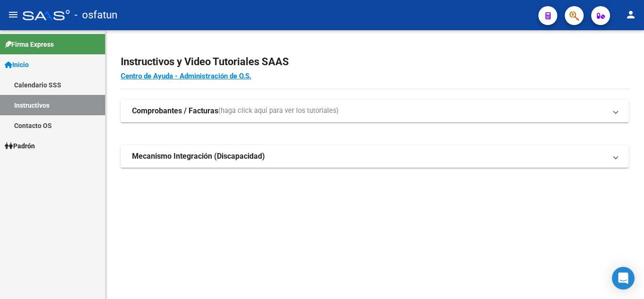  What do you see at coordinates (175, 111) in the screenshot?
I see `strong: Comprobantes / Facturas` at bounding box center [175, 111].